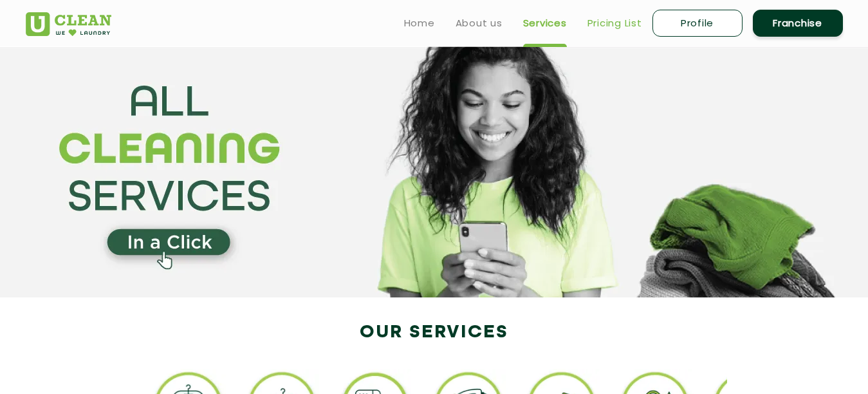  Describe the element at coordinates (615, 24) in the screenshot. I see `a: Pricing List` at that location.